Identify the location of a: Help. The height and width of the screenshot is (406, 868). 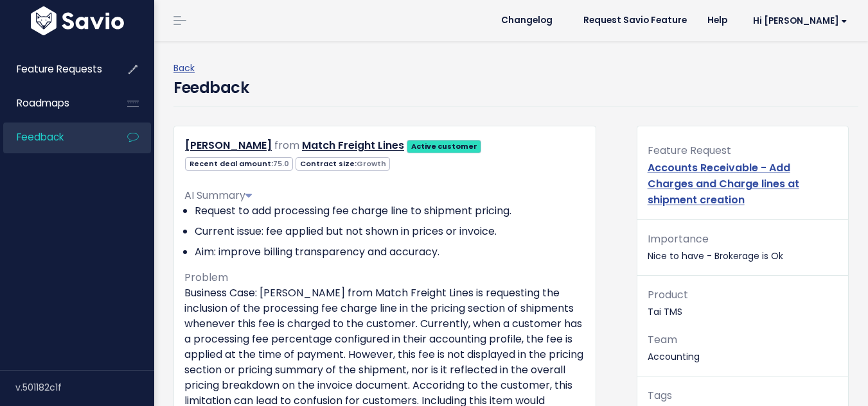
(717, 21).